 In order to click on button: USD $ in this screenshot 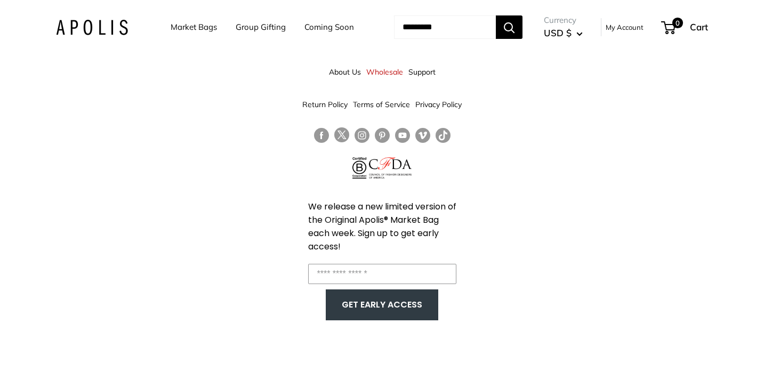, I will do `click(563, 33)`.